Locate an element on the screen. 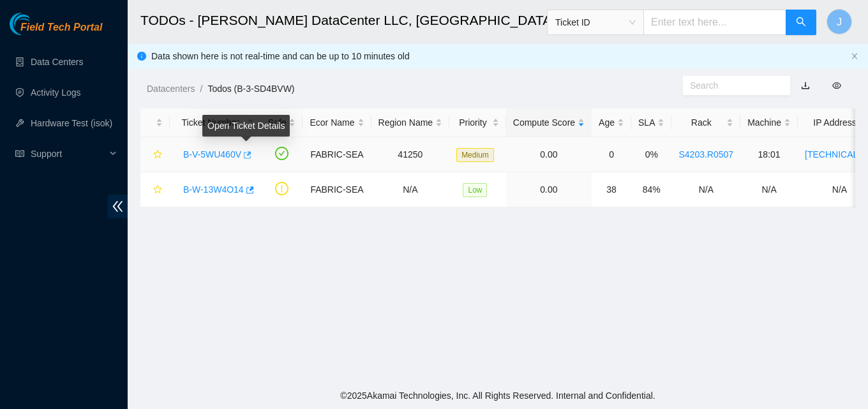 This screenshot has width=868, height=409. button: download is located at coordinates (806, 86).